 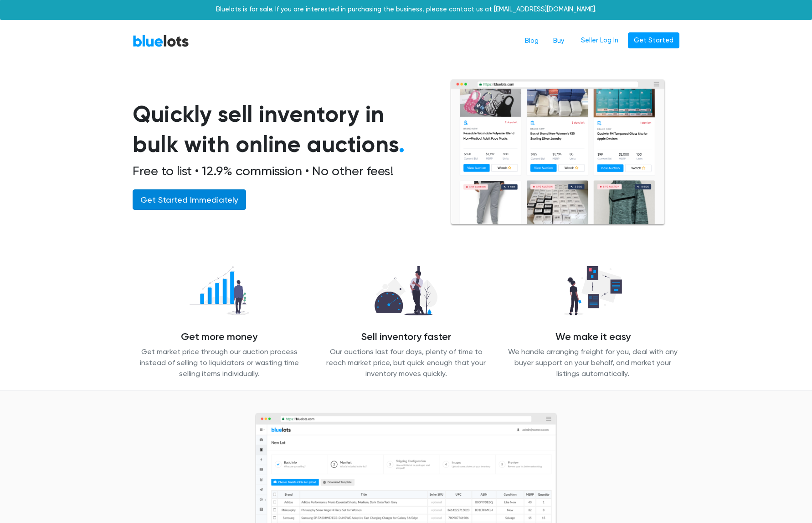 What do you see at coordinates (406, 337) in the screenshot?
I see `h4: Sell inventory faster` at bounding box center [406, 337].